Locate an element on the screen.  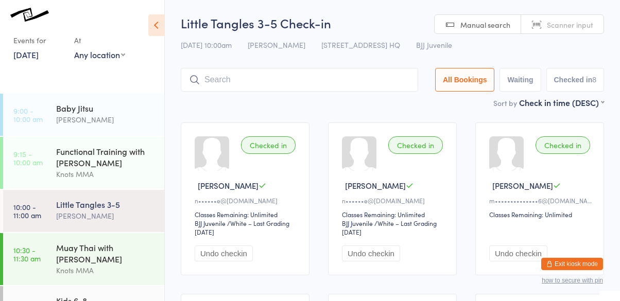
h2: Little Tangles 3-5 Check-in is located at coordinates (393, 23).